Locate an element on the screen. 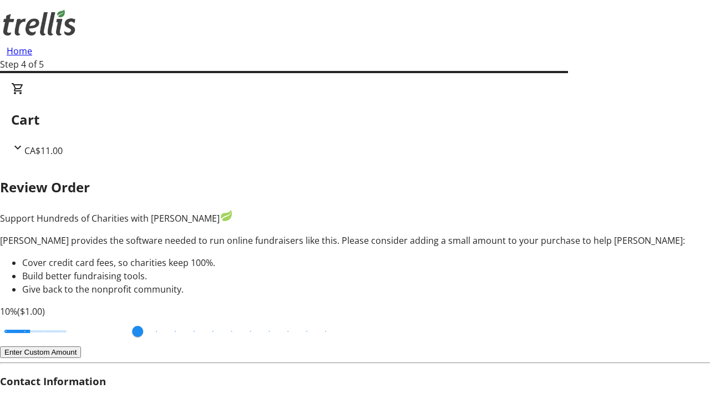  li: Give back to the nonprofit community. is located at coordinates (366, 290).